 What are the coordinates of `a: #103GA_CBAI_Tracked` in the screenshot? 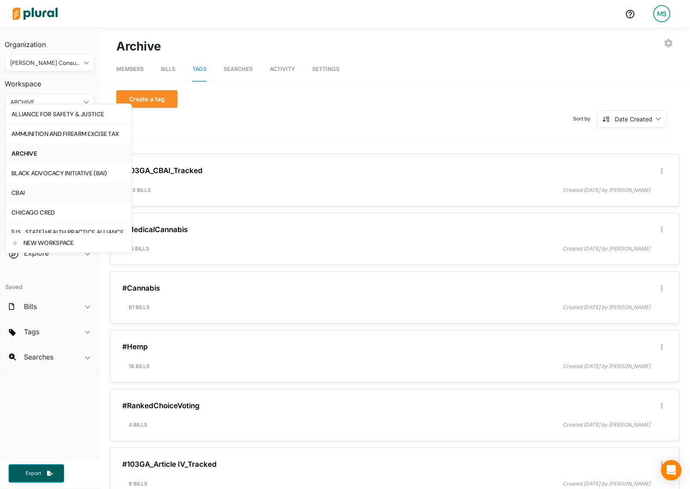 It's located at (162, 170).